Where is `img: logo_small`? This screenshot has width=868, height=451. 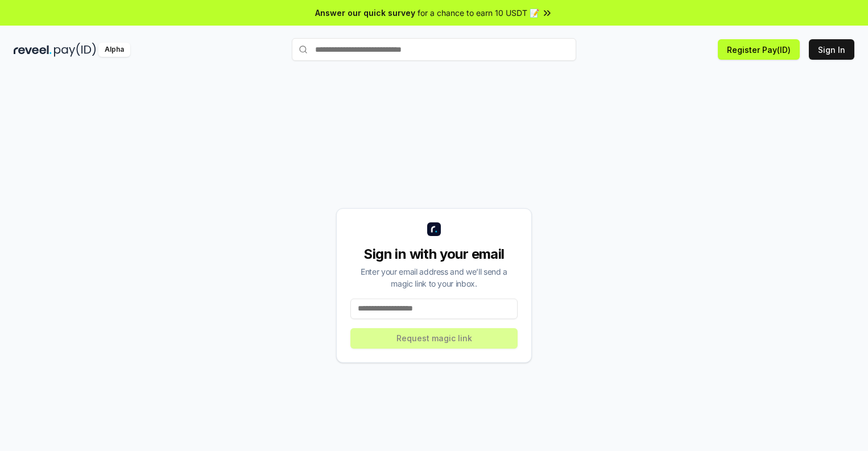 img: logo_small is located at coordinates (434, 229).